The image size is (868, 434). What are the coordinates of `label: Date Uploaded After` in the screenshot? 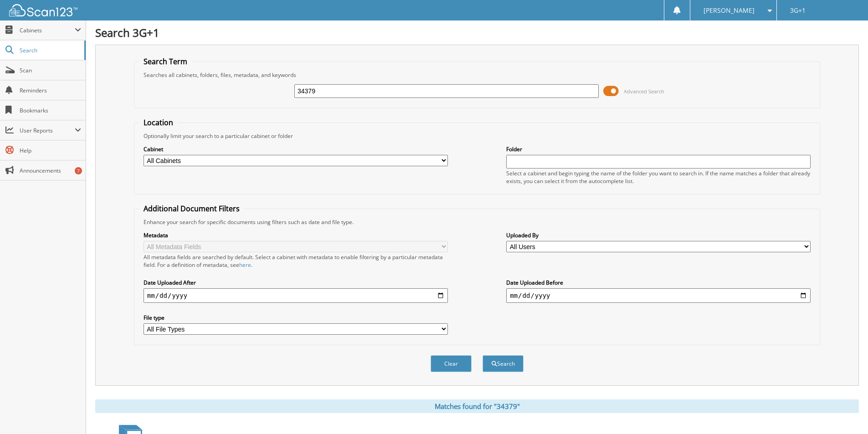 It's located at (296, 282).